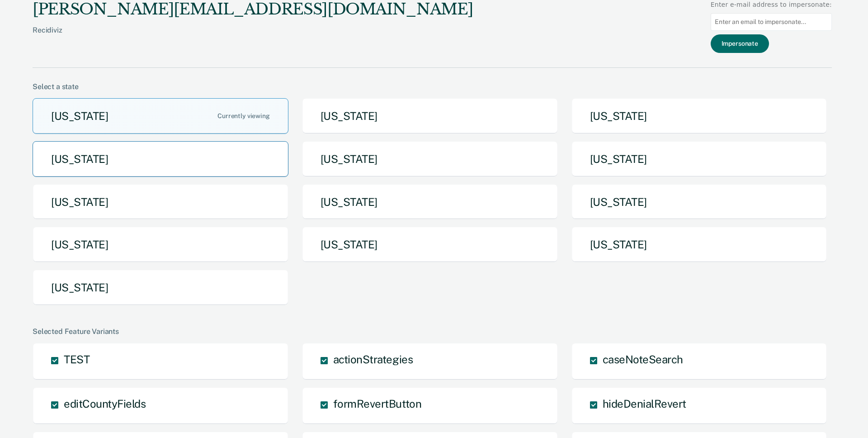  Describe the element at coordinates (644, 403) in the screenshot. I see `span: hideDenialRevert` at that location.